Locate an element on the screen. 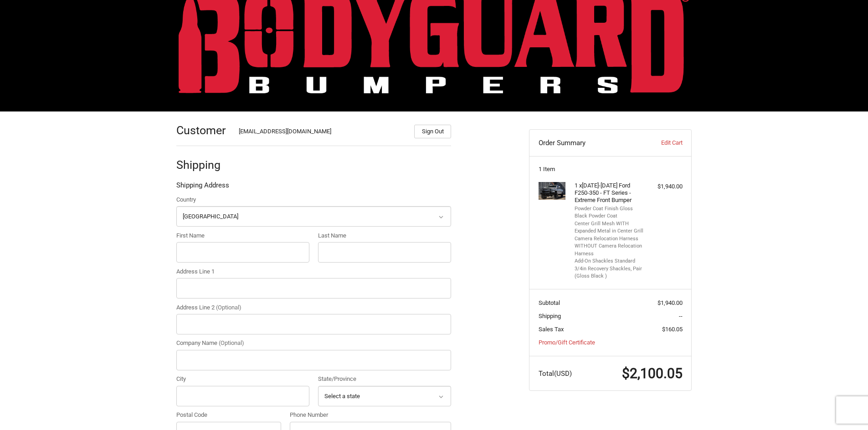 The height and width of the screenshot is (430, 868). legend: Shipping Address is located at coordinates (203, 187).